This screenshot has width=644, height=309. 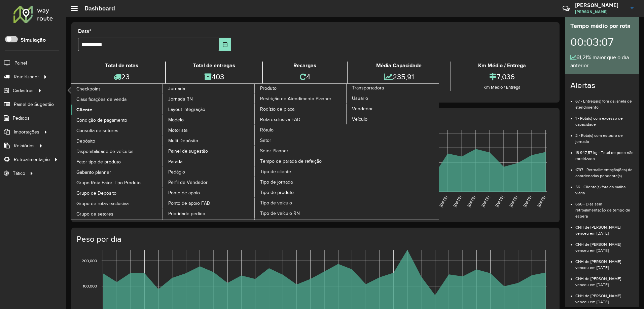 What do you see at coordinates (176, 120) in the screenshot?
I see `span: Modelo` at bounding box center [176, 120].